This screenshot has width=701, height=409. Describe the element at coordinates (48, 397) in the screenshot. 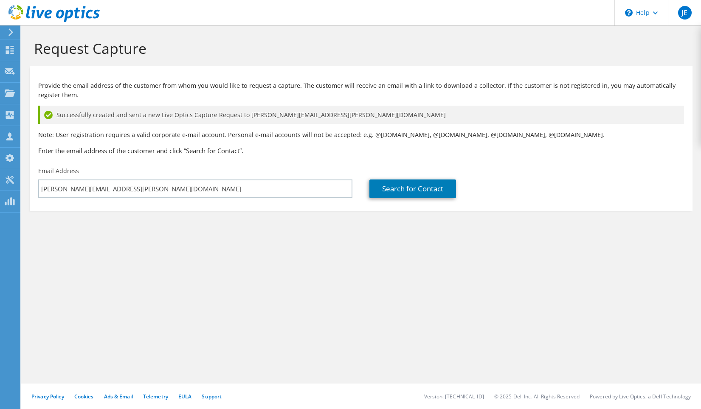

I see `a: Privacy Policy` at that location.